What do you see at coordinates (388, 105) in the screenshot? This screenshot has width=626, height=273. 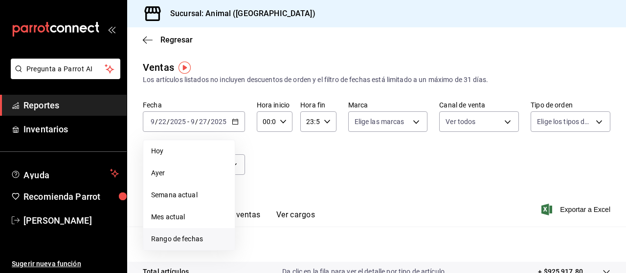 I see `label: Marca` at bounding box center [388, 105].